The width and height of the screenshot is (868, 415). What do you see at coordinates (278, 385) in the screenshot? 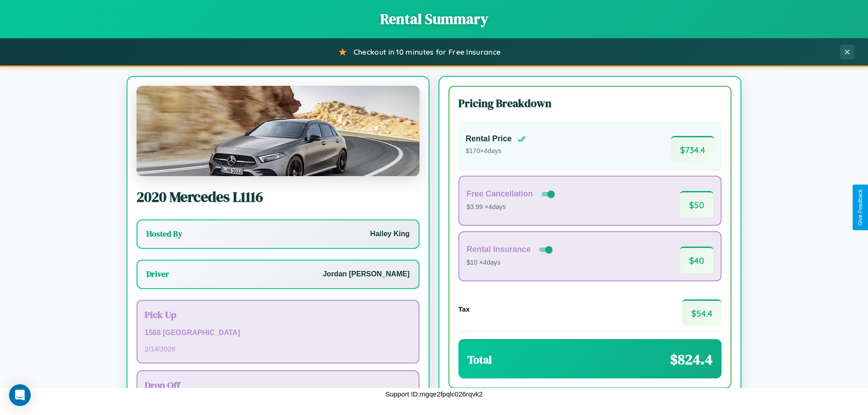
I see `h3: Drop Off` at bounding box center [278, 385].